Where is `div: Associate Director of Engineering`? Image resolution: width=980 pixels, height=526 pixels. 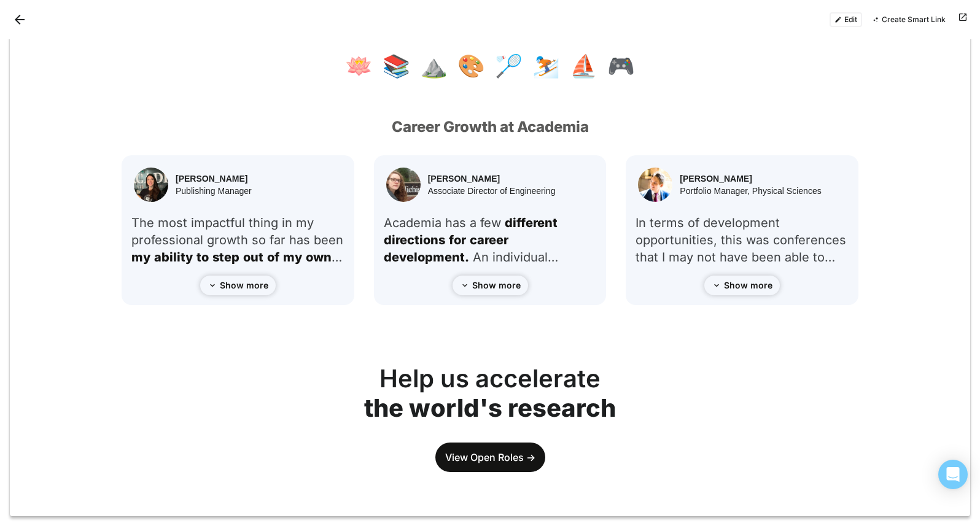 div: Associate Director of Engineering is located at coordinates (492, 191).